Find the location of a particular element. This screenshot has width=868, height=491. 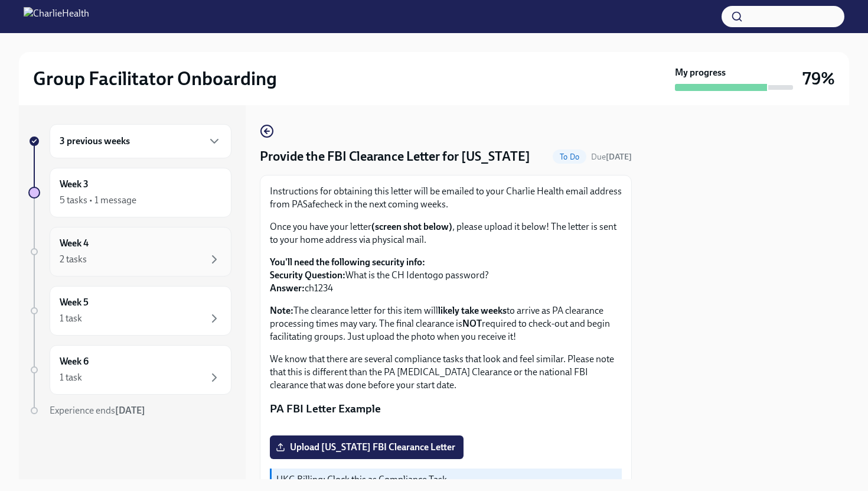

strong: Security Question: is located at coordinates (308, 274).